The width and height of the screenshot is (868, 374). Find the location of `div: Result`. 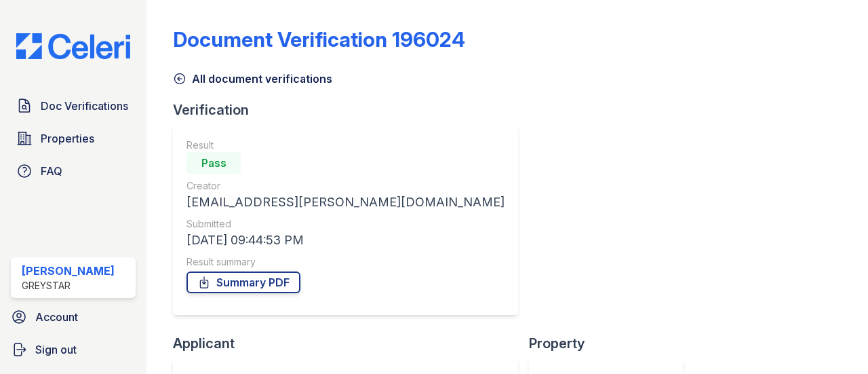

div: Result is located at coordinates (346, 145).